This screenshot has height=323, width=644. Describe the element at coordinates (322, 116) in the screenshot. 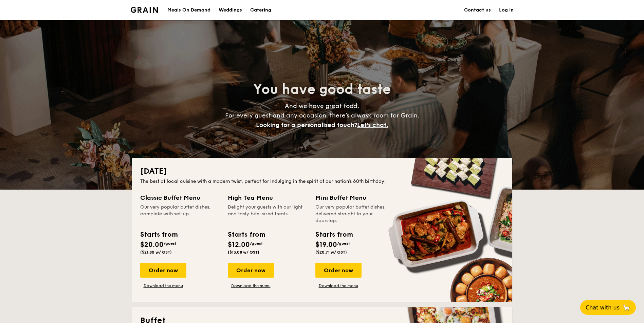

I see `span: And we have great food. For every guest and any occasion, there’s always room for Grain.` at that location.